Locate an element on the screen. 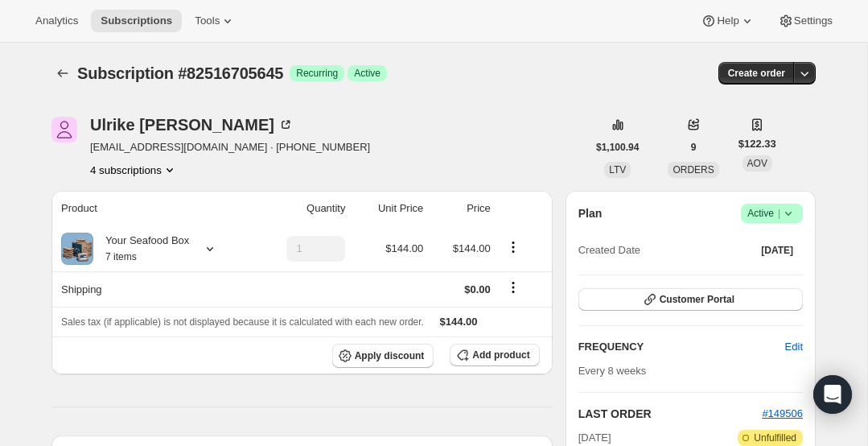  button: Add product is located at coordinates (493, 355).